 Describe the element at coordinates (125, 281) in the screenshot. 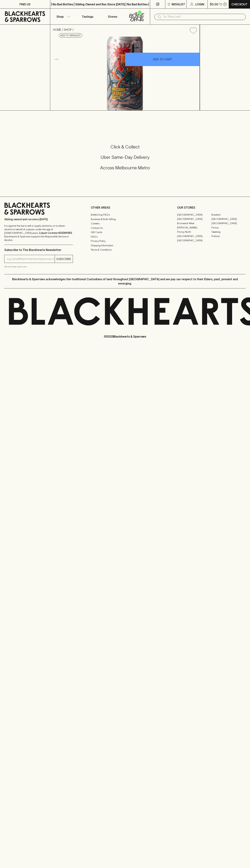

I see `p: Blackhearts & Sparrows acknowledges the traditional Custodians of land throughout [GEOGRAPHIC_DAT...` at that location.